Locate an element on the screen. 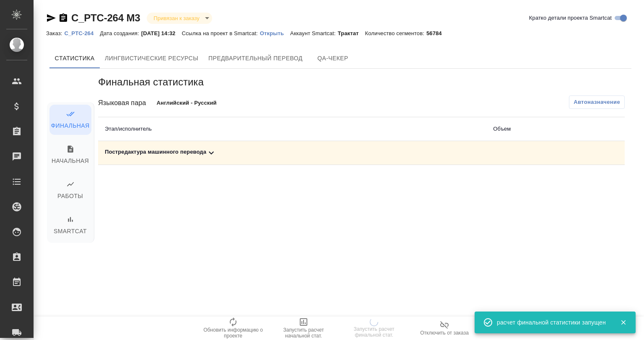  span: Cтатистика is located at coordinates (74, 58).